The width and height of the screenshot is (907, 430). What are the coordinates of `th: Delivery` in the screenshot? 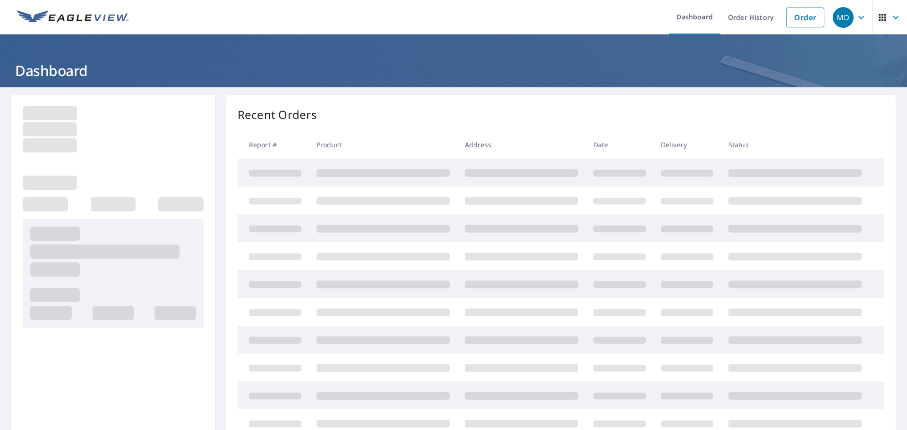 It's located at (687, 145).